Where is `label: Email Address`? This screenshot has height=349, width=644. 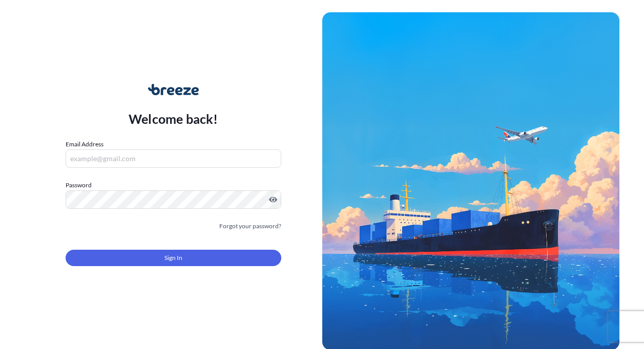
label: Email Address is located at coordinates (84, 144).